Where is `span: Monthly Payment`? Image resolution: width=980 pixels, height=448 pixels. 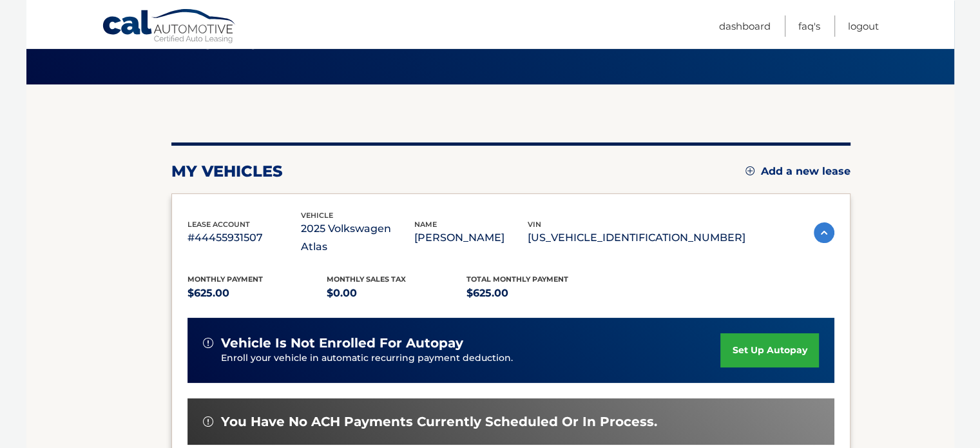 span: Monthly Payment is located at coordinates (225, 279).